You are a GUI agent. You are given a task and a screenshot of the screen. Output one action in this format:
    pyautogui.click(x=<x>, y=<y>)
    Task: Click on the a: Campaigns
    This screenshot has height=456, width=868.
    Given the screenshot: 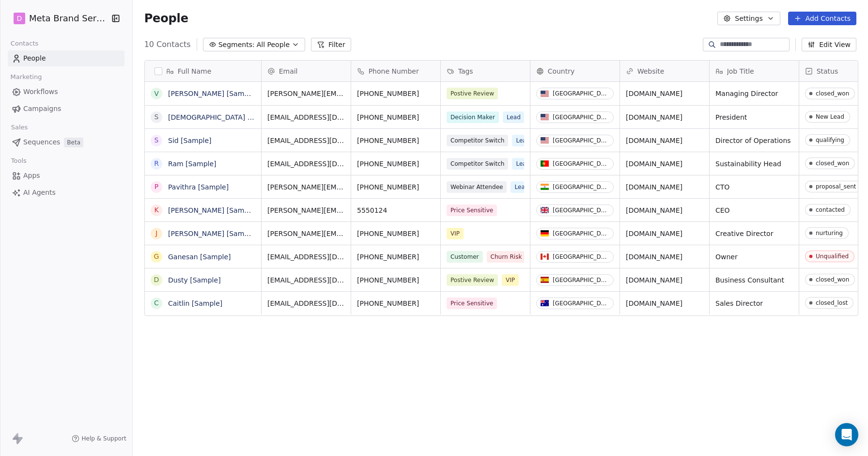 What is the action you would take?
    pyautogui.click(x=66, y=108)
    